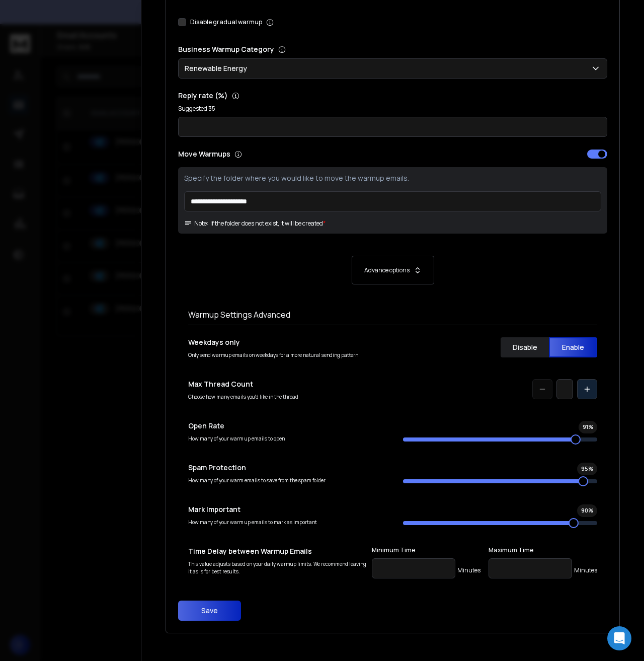 The height and width of the screenshot is (661, 644). I want to click on button: Disable, so click(525, 348).